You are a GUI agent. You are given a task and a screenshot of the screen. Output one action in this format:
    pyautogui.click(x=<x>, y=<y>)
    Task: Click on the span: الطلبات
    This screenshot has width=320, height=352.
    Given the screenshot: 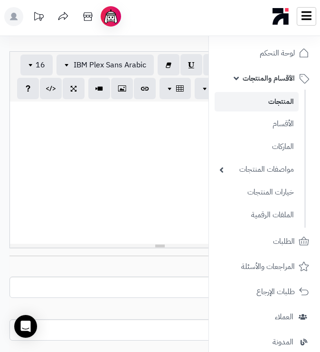 What is the action you would take?
    pyautogui.click(x=284, y=241)
    